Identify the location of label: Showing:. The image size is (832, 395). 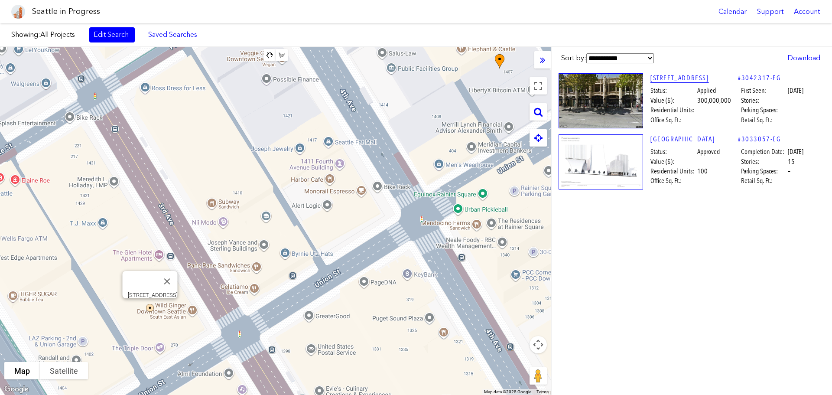
(46, 35).